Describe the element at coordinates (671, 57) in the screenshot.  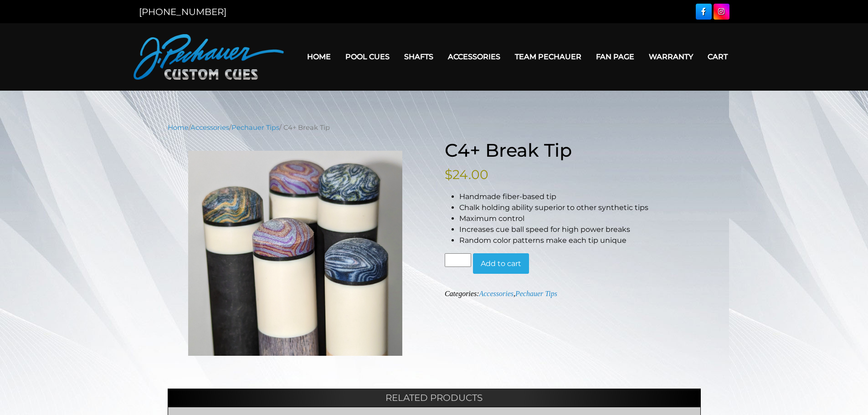
I see `a: Warranty` at that location.